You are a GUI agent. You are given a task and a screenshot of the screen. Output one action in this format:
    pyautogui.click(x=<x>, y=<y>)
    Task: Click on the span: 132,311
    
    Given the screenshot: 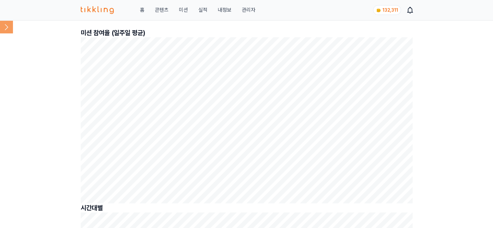 What is the action you would take?
    pyautogui.click(x=390, y=10)
    